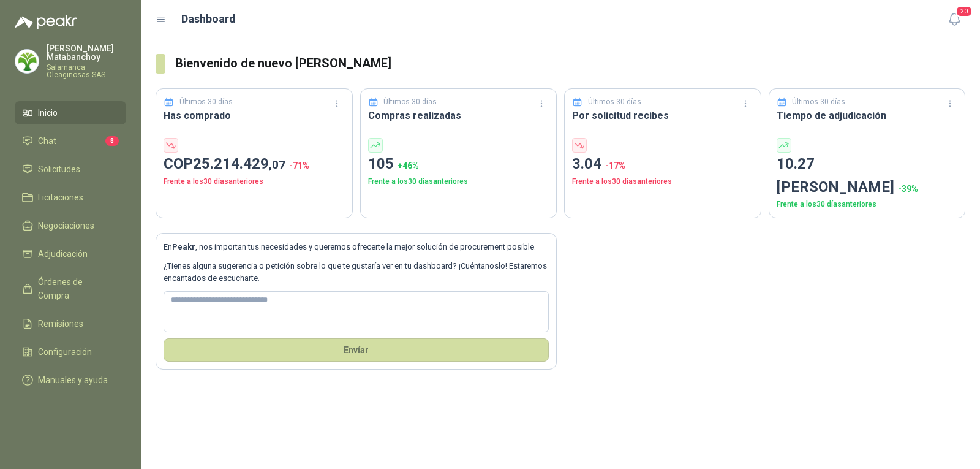 Image resolution: width=980 pixels, height=469 pixels. What do you see at coordinates (184, 246) in the screenshot?
I see `b: Peakr` at bounding box center [184, 246].